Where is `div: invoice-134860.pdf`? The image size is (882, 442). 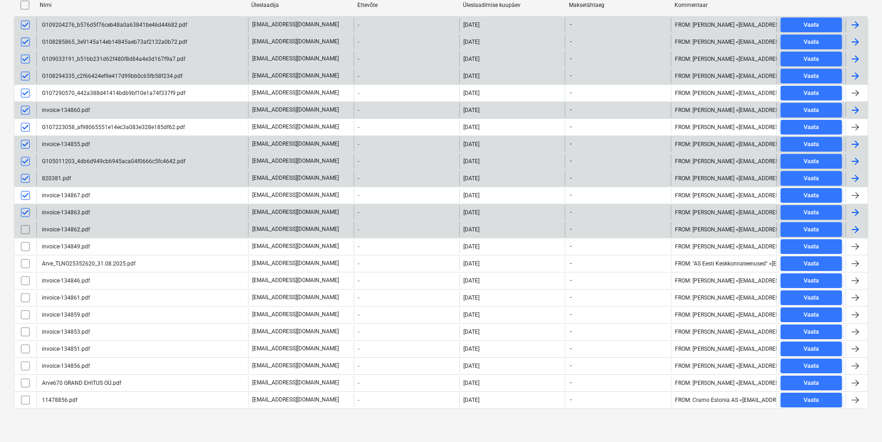 div: invoice-134860.pdf is located at coordinates (65, 110).